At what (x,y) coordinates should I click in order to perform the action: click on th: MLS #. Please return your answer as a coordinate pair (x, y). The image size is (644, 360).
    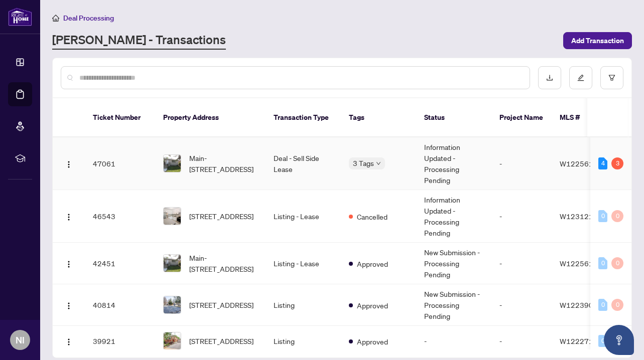
    Looking at the image, I should click on (581, 118).